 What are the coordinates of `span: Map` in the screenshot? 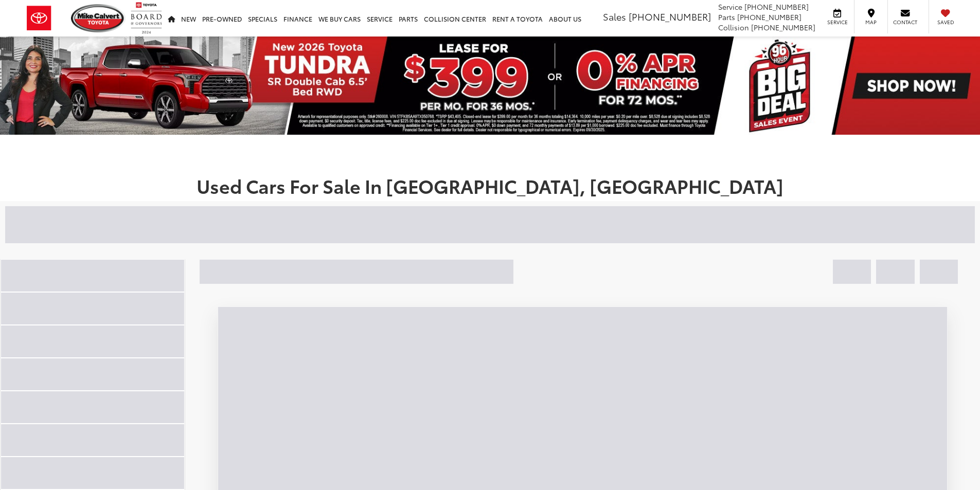 It's located at (871, 22).